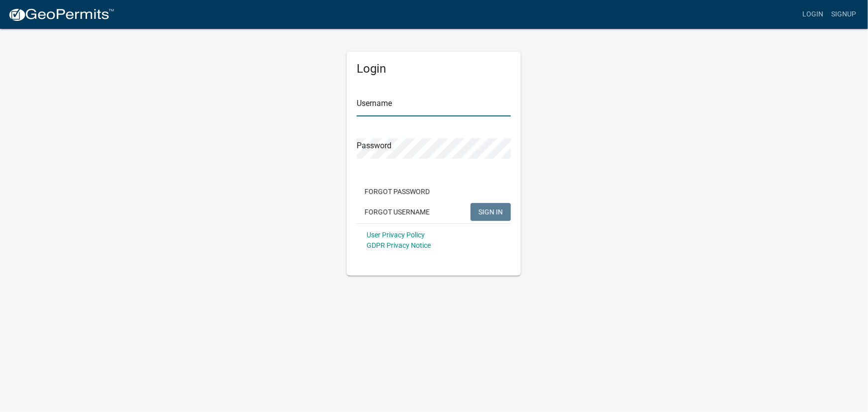 Image resolution: width=868 pixels, height=412 pixels. Describe the element at coordinates (490, 211) in the screenshot. I see `span: SIGN IN` at that location.